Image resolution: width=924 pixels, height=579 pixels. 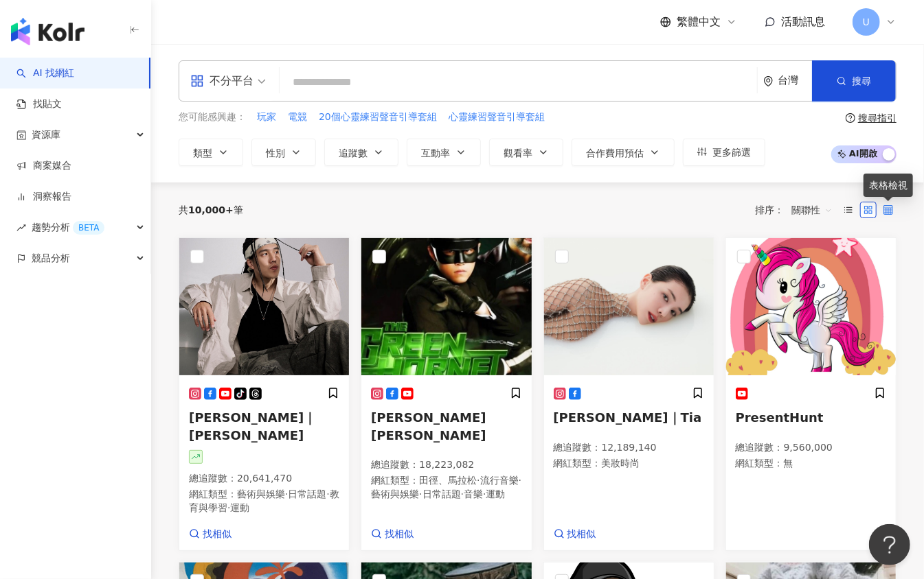 What do you see at coordinates (769, 81) in the screenshot?
I see `span: environment` at bounding box center [769, 81].